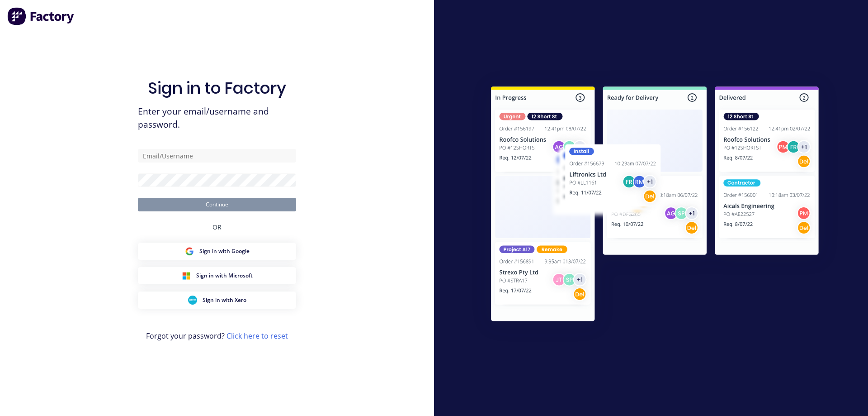 Image resolution: width=868 pixels, height=416 pixels. Describe the element at coordinates (217, 118) in the screenshot. I see `span: Enter your email/username and password.` at that location.